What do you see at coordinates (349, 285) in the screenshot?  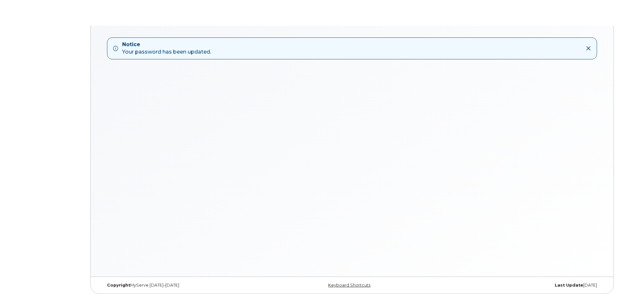 I see `a: Keyboard Shortcuts` at bounding box center [349, 285].